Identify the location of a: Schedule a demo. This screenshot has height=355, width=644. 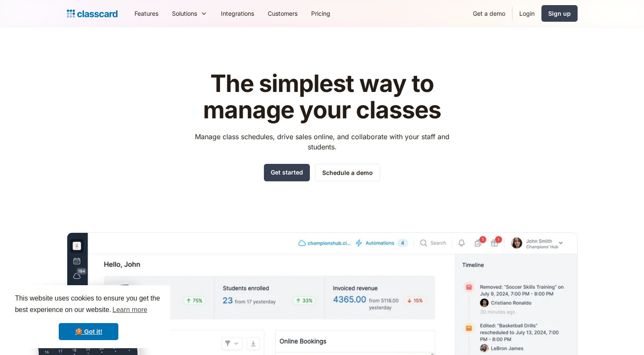
(347, 173).